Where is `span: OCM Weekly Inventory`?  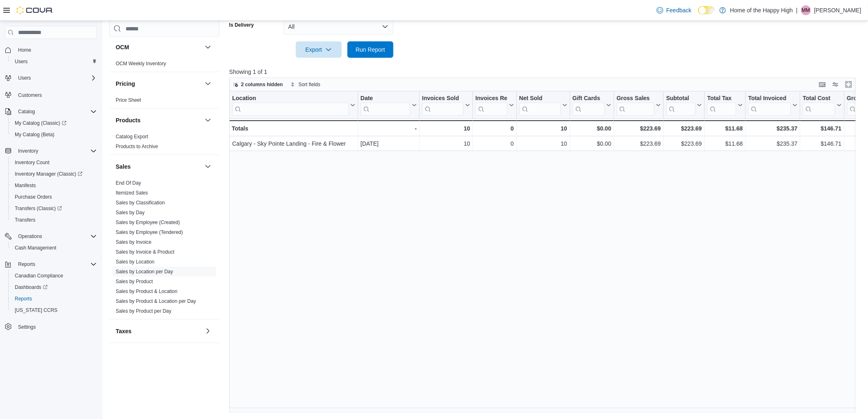 span: OCM Weekly Inventory is located at coordinates (141, 64).